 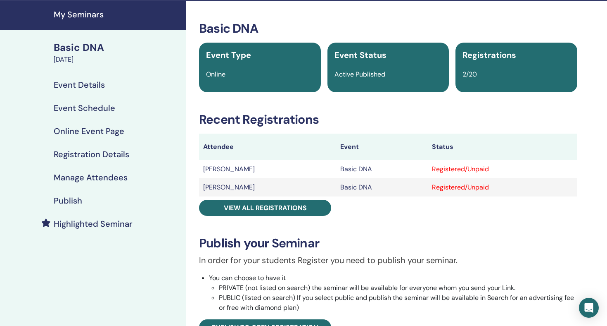 What do you see at coordinates (216, 74) in the screenshot?
I see `span: Online` at bounding box center [216, 74].